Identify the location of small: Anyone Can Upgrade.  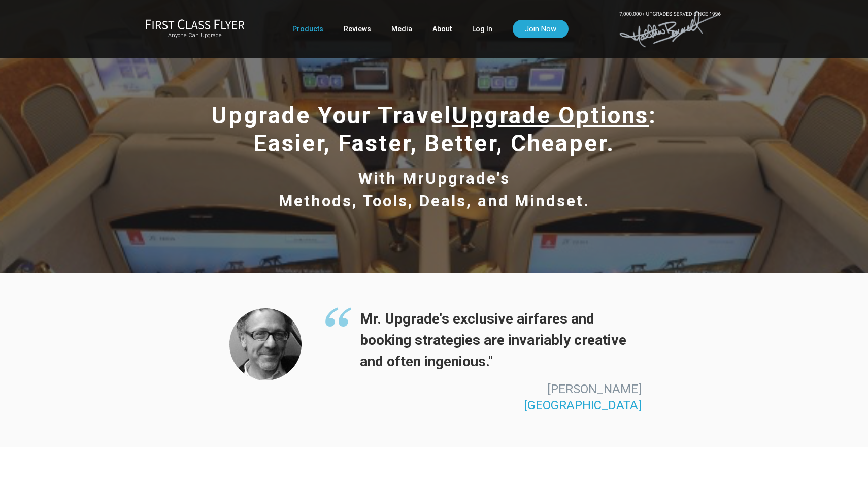
(195, 36).